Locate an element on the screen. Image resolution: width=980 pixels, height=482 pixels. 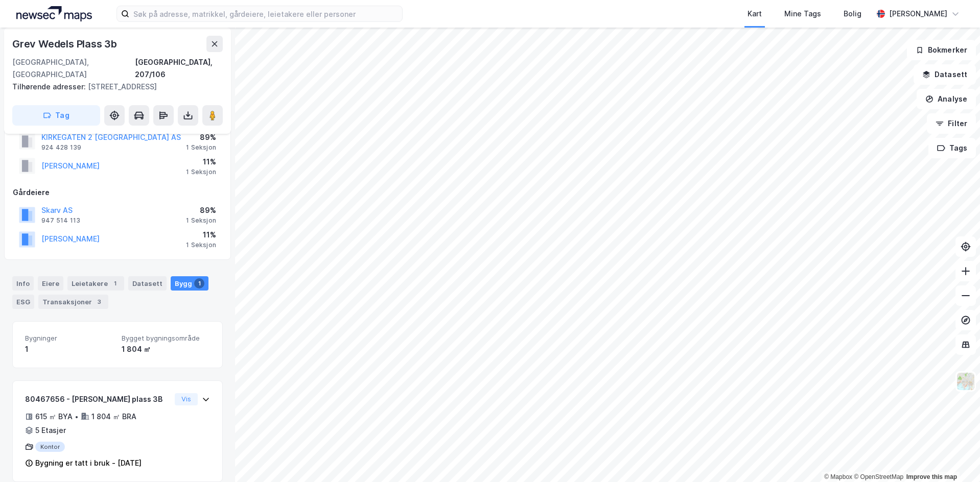
div: Grev Wedels Plass 3b is located at coordinates (65, 44).